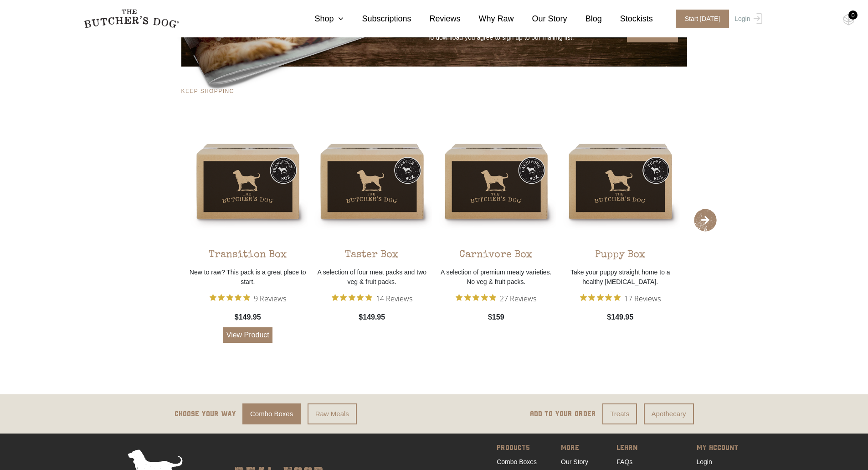 Image resolution: width=868 pixels, height=470 pixels. What do you see at coordinates (332, 414) in the screenshot?
I see `a: Raw Meals` at bounding box center [332, 414].